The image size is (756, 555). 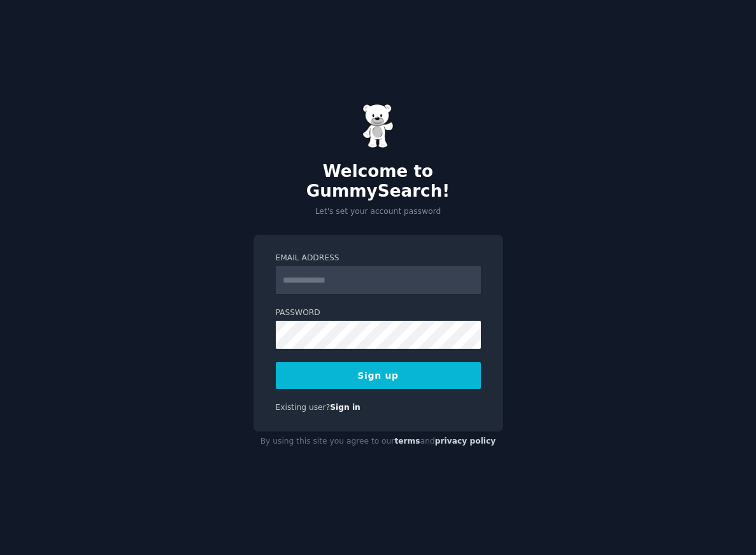 What do you see at coordinates (378, 126) in the screenshot?
I see `img: Gummy Bear` at bounding box center [378, 126].